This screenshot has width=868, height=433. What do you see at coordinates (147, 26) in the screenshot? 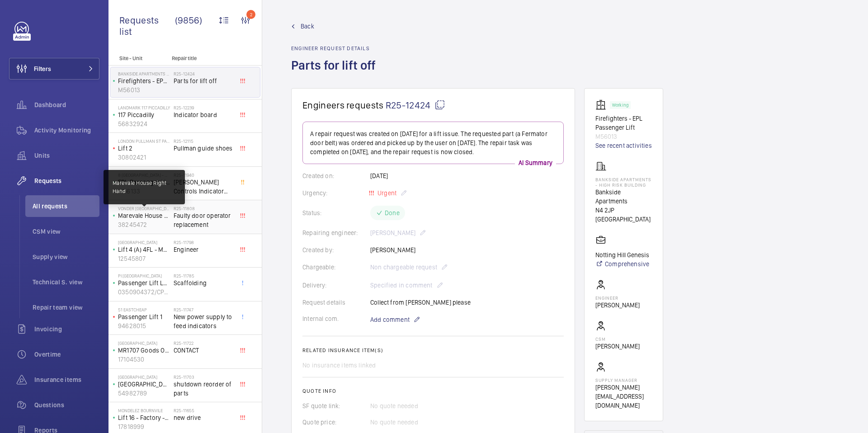
I see `span: Requests list` at bounding box center [147, 26].